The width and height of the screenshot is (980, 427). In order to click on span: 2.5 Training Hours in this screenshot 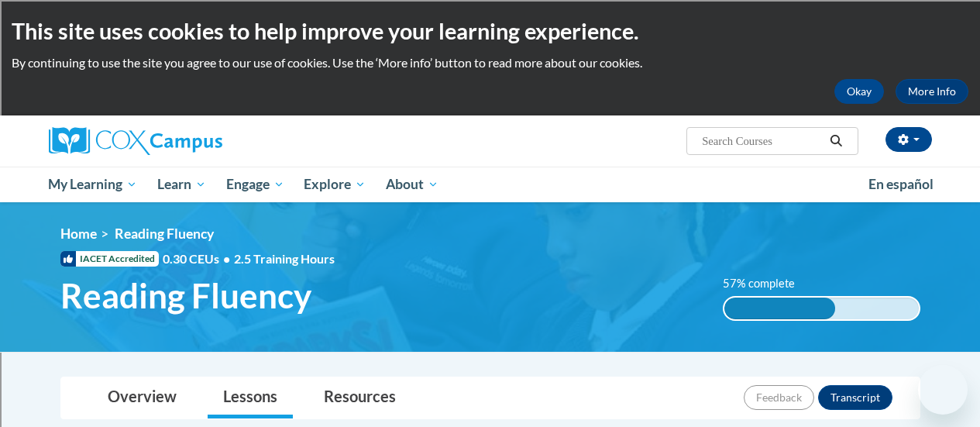, I will do `click(285, 258)`.